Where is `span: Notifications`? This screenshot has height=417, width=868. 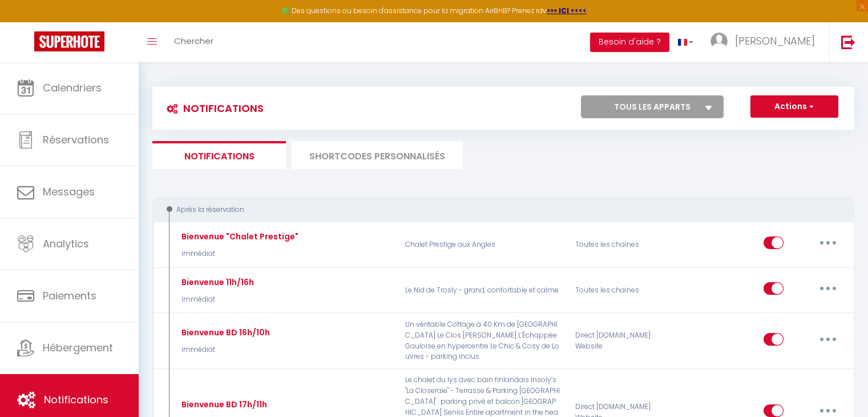
span: Notifications is located at coordinates (76, 399).